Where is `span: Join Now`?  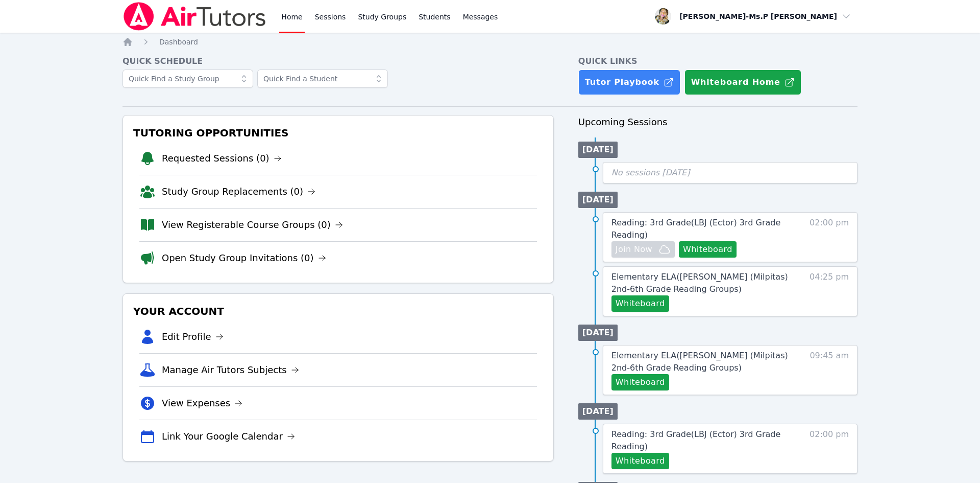
span: Join Now is located at coordinates (635, 249).